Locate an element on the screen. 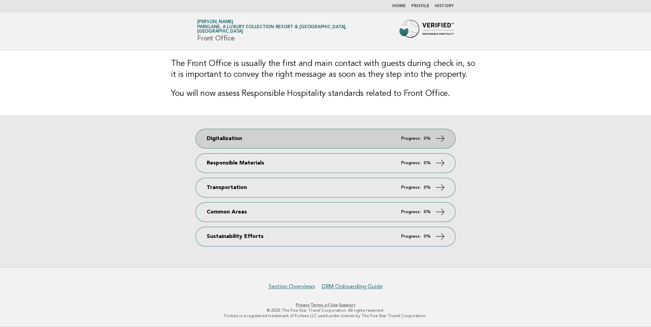  a: Section Overviews is located at coordinates (292, 287).